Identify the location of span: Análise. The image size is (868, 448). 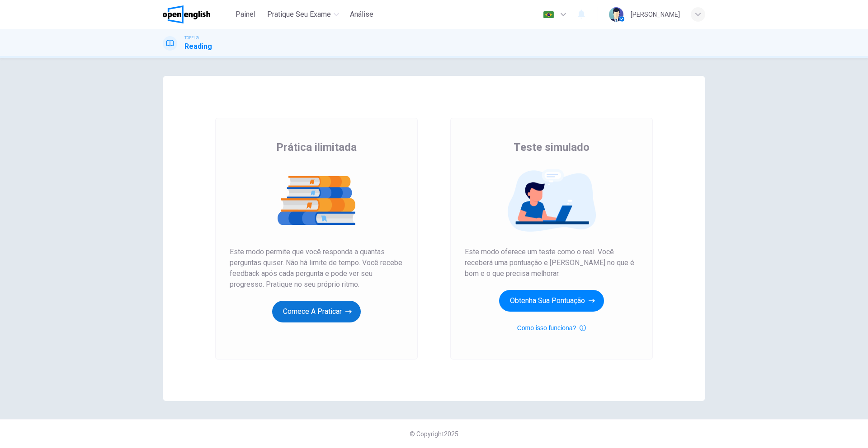
(362, 14).